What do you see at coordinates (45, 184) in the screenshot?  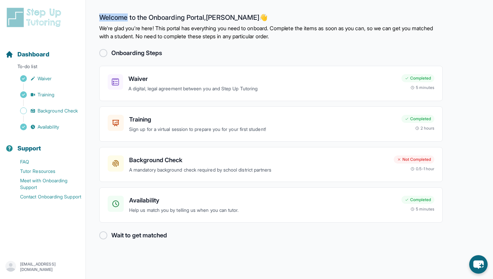 I see `a: Meet with Onboarding Support` at bounding box center [45, 184].